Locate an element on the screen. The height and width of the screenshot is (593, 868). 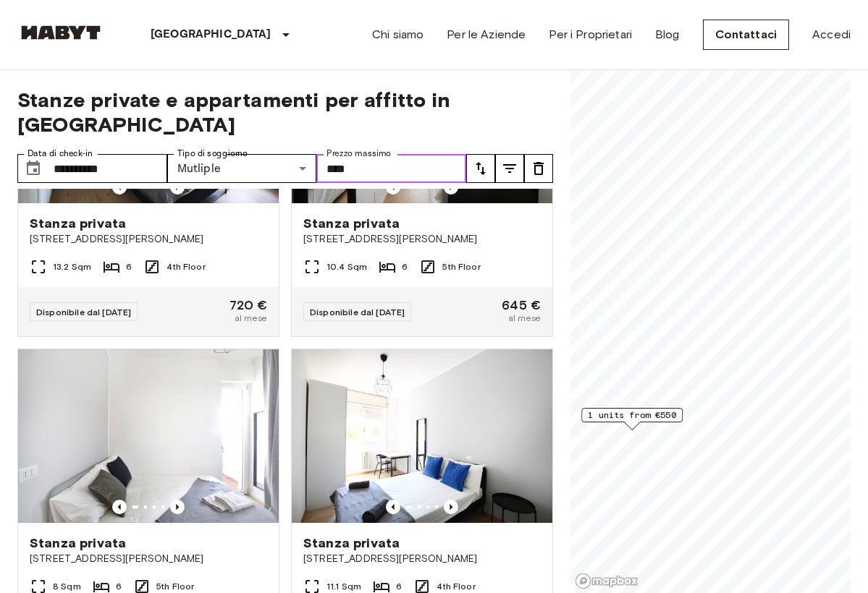
span: 11.1 Sqm is located at coordinates (344, 587).